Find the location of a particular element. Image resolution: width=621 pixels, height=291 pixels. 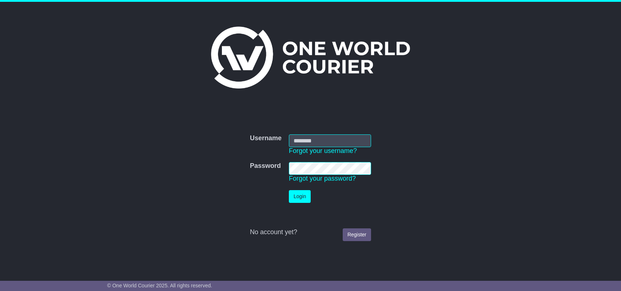

a: Forgot your password? is located at coordinates (322, 178).